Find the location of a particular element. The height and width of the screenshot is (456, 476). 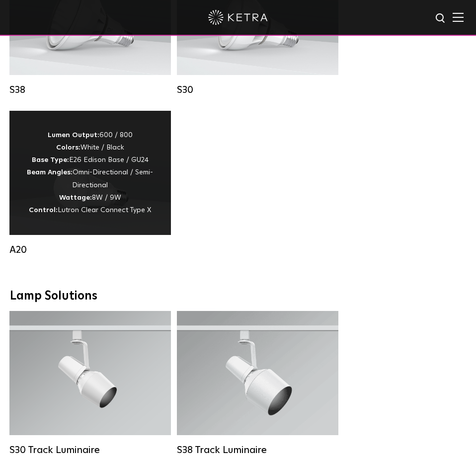

div: 600 / 800 White / Black E26 Edison Base / GU24 Omni-Directional / Semi-Directional 8W / 9W is located at coordinates (90, 173).